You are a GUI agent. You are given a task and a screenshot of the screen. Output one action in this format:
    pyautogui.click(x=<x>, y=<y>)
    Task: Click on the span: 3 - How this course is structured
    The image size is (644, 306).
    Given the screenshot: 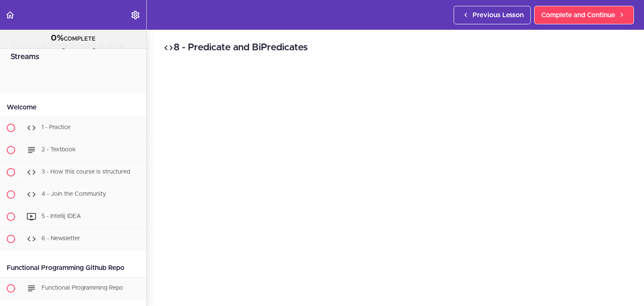 What is the action you would take?
    pyautogui.click(x=85, y=172)
    